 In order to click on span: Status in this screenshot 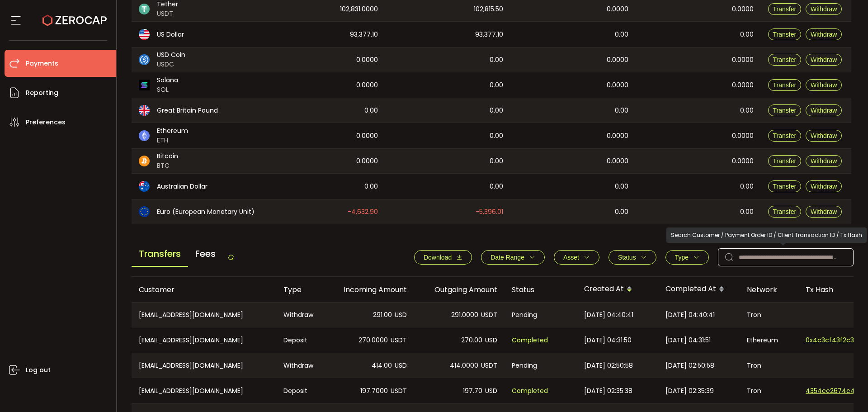, I will do `click(627, 257)`.